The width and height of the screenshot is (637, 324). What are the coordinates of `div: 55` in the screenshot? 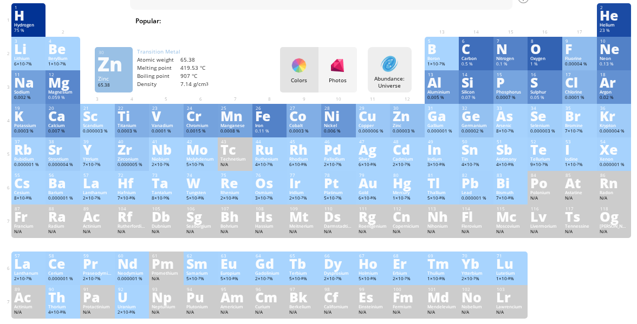 It's located at (29, 175).